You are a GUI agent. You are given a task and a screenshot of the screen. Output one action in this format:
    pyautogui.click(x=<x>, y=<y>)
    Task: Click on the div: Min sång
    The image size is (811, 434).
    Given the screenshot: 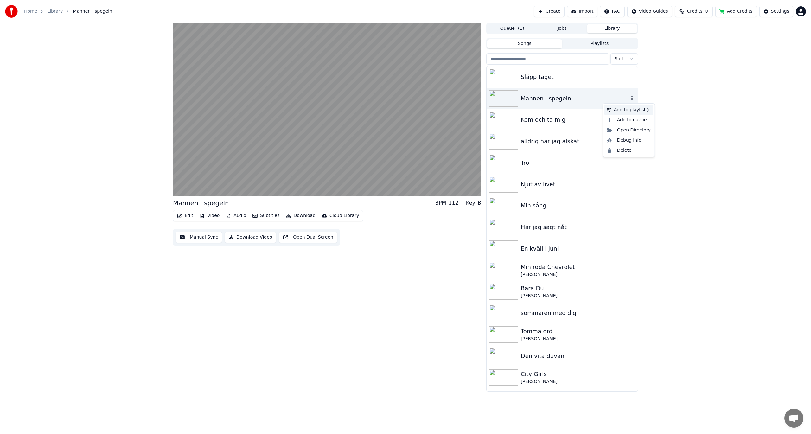 What is the action you would take?
    pyautogui.click(x=578, y=206)
    